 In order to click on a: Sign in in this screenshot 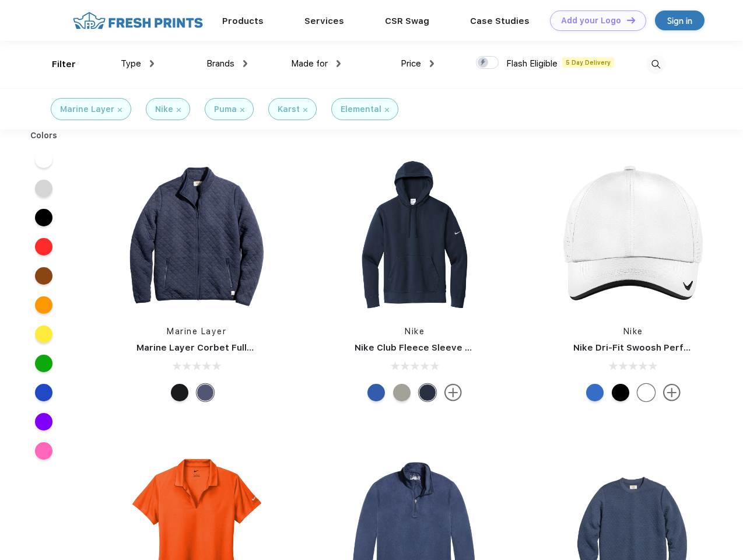, I will do `click(679, 21)`.